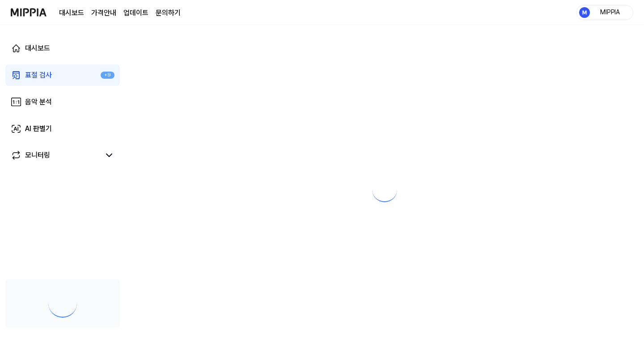  What do you see at coordinates (168, 13) in the screenshot?
I see `a: 문의하기` at bounding box center [168, 13].